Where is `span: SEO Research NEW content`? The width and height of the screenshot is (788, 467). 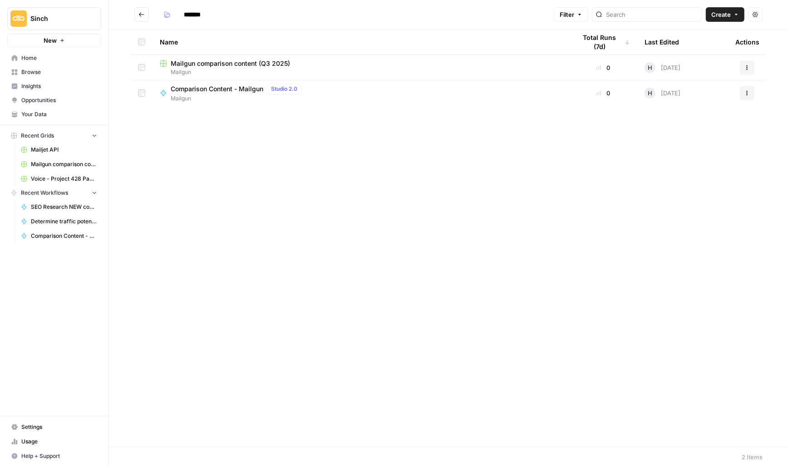 span: SEO Research NEW content is located at coordinates (64, 207).